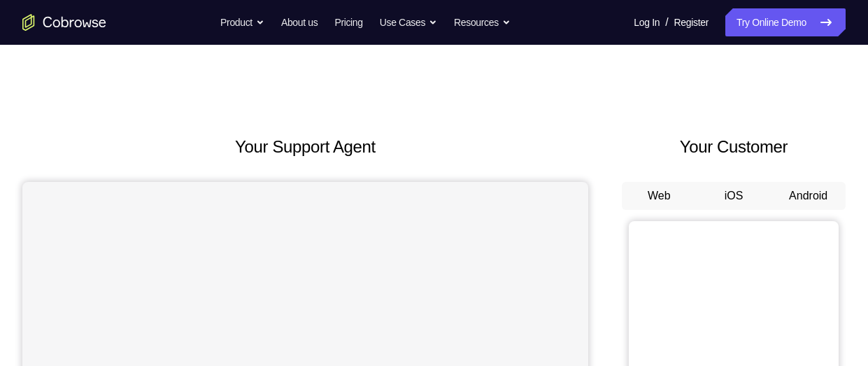 The width and height of the screenshot is (868, 366). I want to click on button: Resources, so click(482, 22).